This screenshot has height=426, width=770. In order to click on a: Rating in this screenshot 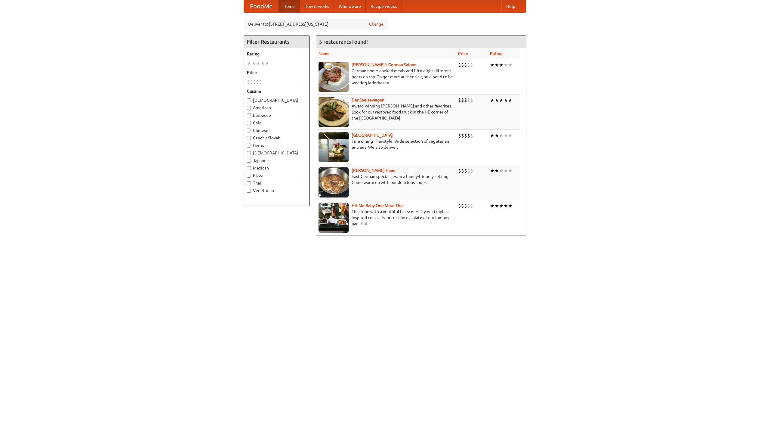, I will do `click(496, 54)`.